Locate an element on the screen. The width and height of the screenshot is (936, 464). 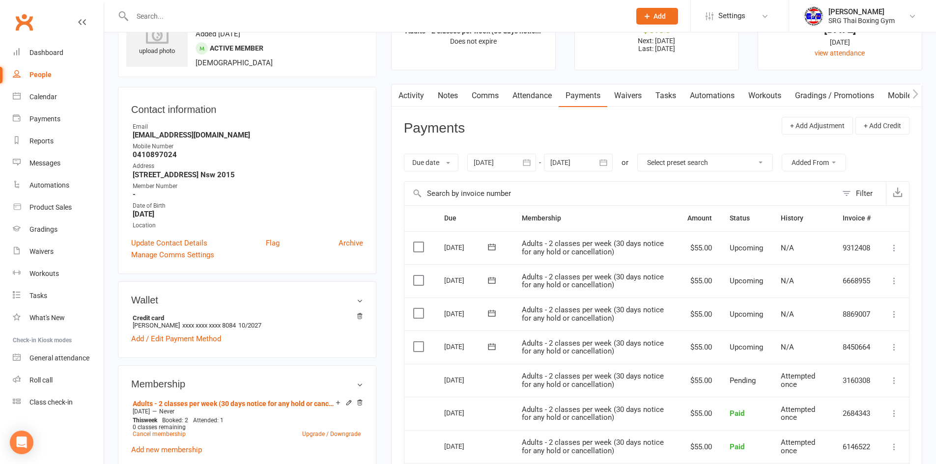
span: Add is located at coordinates (660, 16).